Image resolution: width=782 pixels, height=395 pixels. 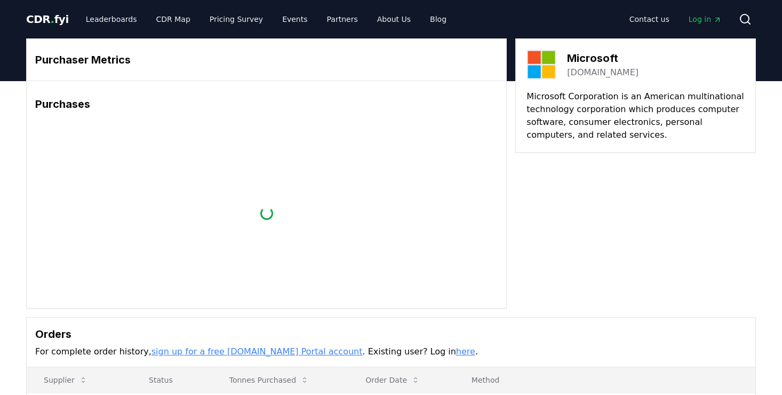 I want to click on span: Log in, so click(x=705, y=19).